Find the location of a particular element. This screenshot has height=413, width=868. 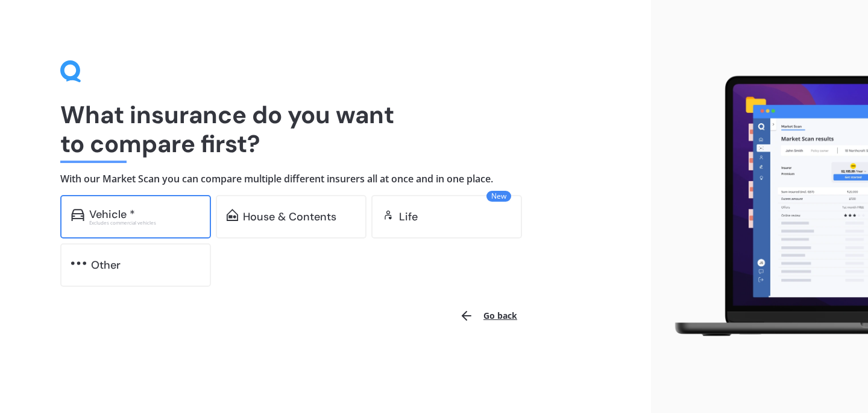

img: car.f15378c7a67c060ca3f3.svg is located at coordinates (78, 214).